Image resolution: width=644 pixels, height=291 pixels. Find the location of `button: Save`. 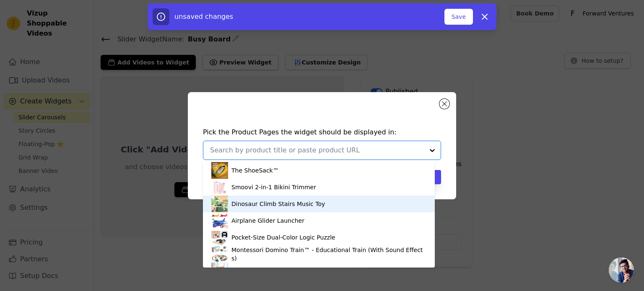

button: Save is located at coordinates (459, 17).